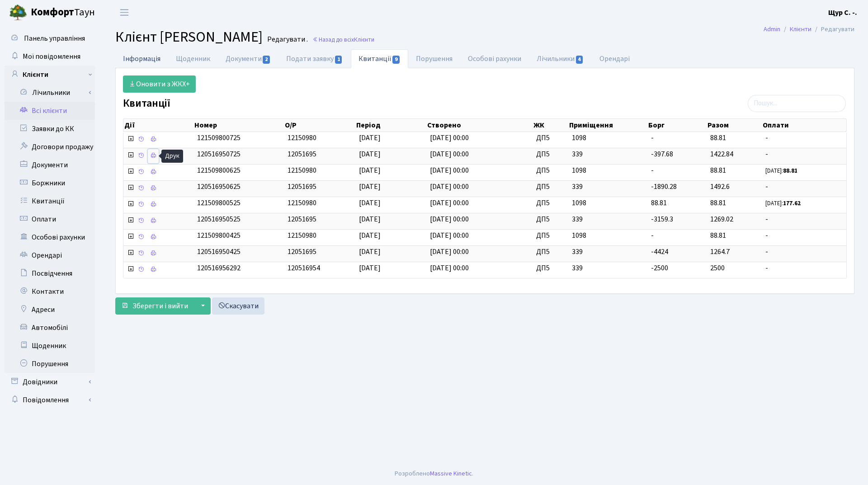 This screenshot has width=868, height=485. I want to click on span: 120516950425, so click(219, 252).